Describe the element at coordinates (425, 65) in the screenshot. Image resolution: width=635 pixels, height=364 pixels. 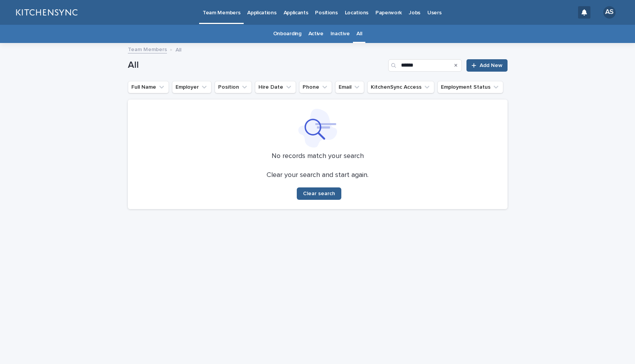
I see `input: Search` at that location.